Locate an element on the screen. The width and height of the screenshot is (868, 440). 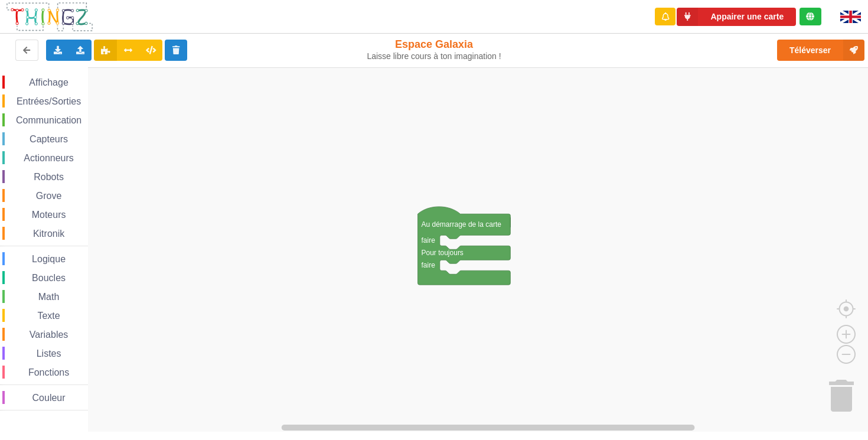
img: thingz_logo.png is located at coordinates (50, 17).